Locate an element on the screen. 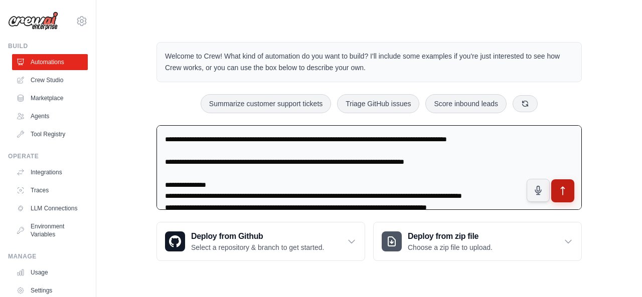  p: Select a repository & branch to get started. is located at coordinates (257, 248).